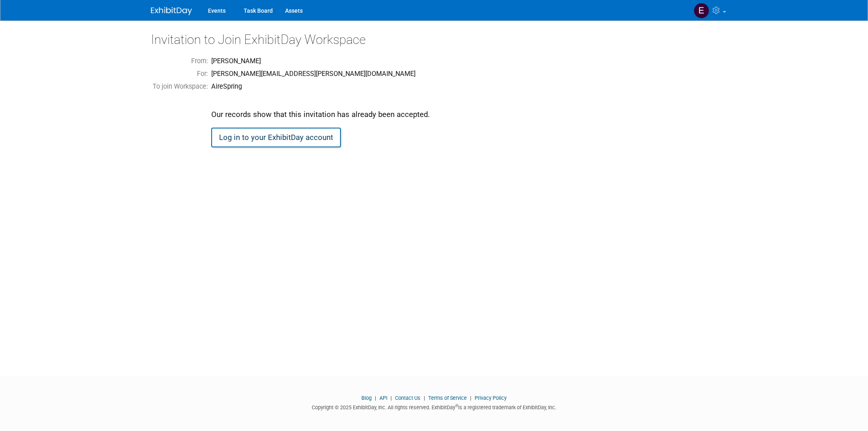  Describe the element at coordinates (367, 398) in the screenshot. I see `a: Blog` at that location.